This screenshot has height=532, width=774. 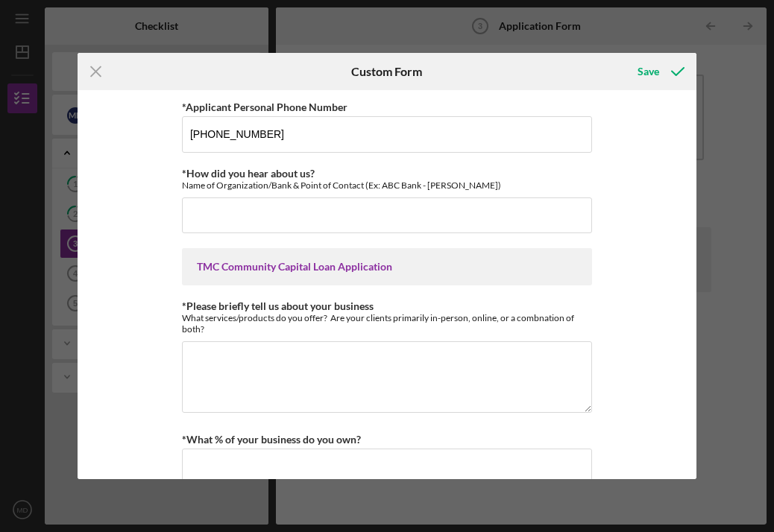 I want to click on div: What services/products do you offer? Are your clients primarily in-person, online, or a combnatio..., so click(x=387, y=323).